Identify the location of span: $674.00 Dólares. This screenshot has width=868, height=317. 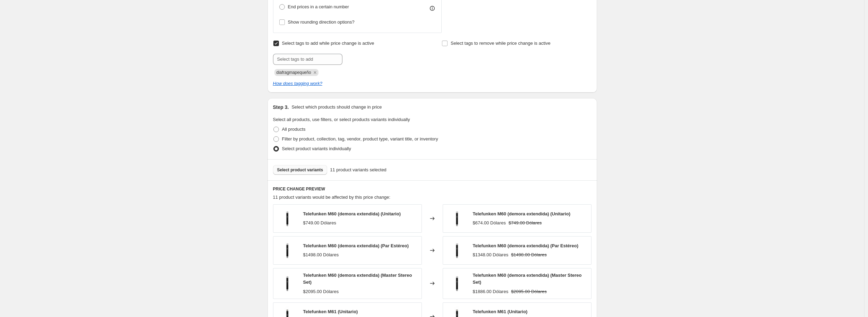
(489, 223).